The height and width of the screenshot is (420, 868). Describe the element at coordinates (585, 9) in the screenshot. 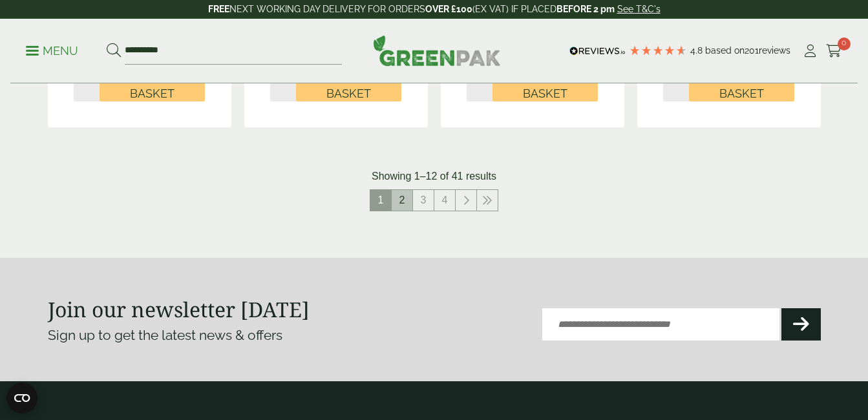

I see `strong: BEFORE 2 pm` at that location.